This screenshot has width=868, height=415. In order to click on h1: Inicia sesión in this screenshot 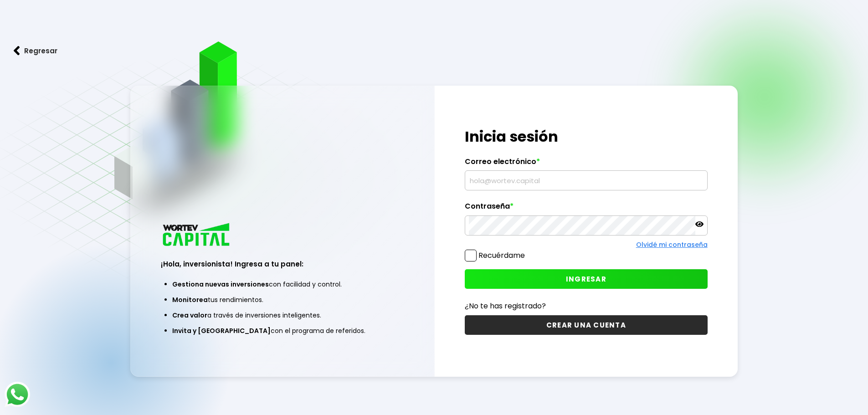, I will do `click(586, 137)`.